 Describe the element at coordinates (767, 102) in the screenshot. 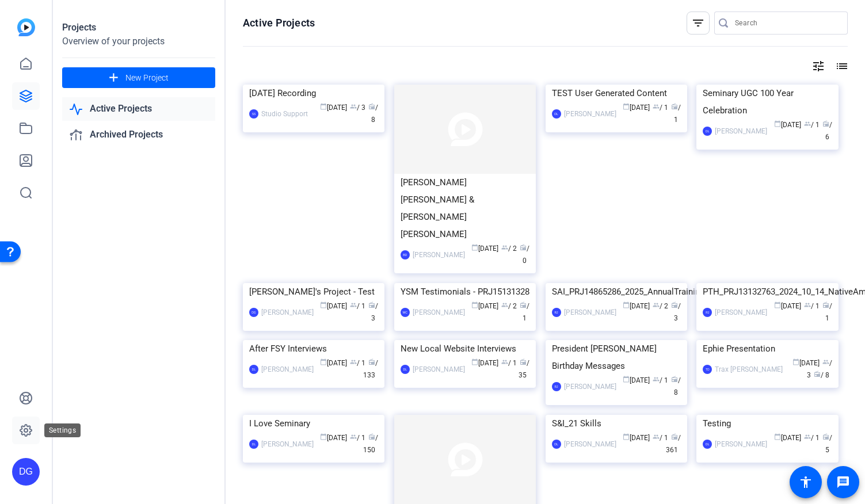

I see `div: Seminary UGC 100 Year Celebration` at that location.